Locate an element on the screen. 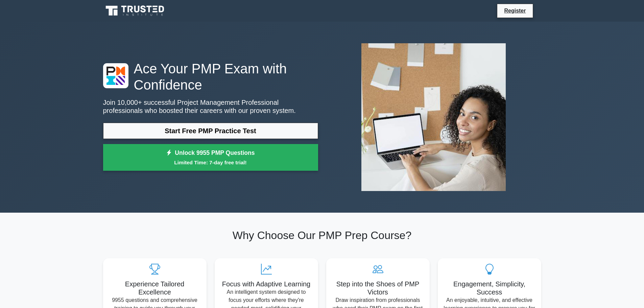 This screenshot has height=308, width=644. a: Register is located at coordinates (515, 11).